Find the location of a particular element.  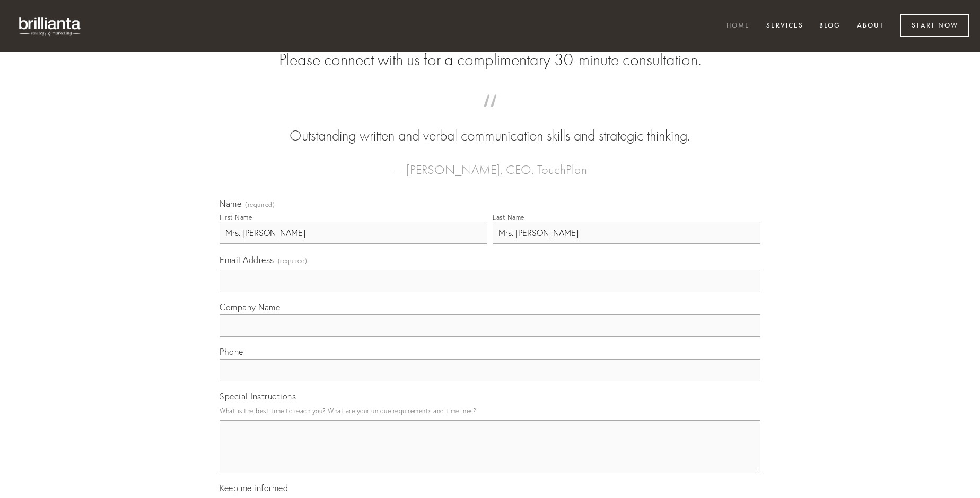

a: Blog is located at coordinates (830, 26).